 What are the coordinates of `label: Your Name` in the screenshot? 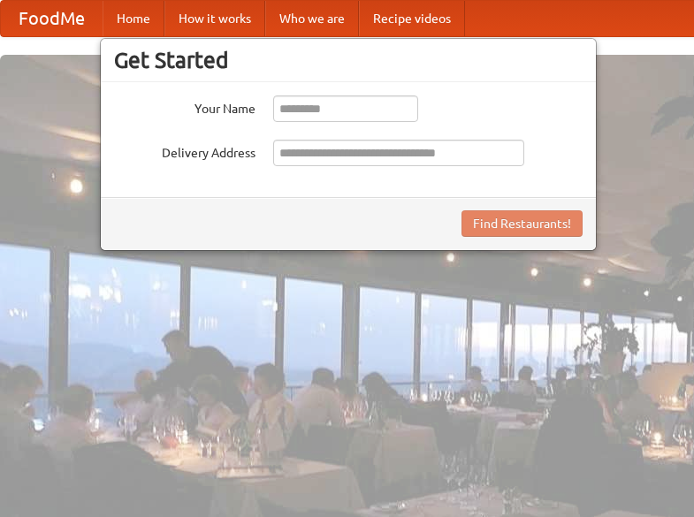 It's located at (185, 106).